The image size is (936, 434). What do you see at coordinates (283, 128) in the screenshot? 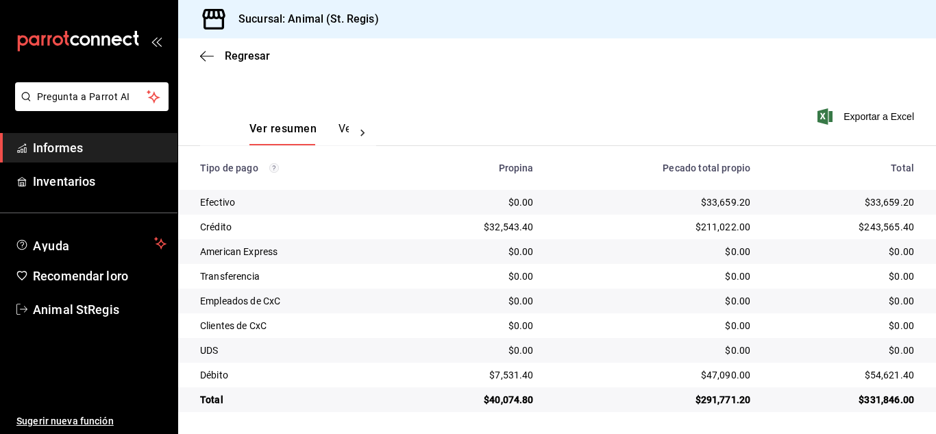
I see `font: Ver resumen` at bounding box center [283, 128].